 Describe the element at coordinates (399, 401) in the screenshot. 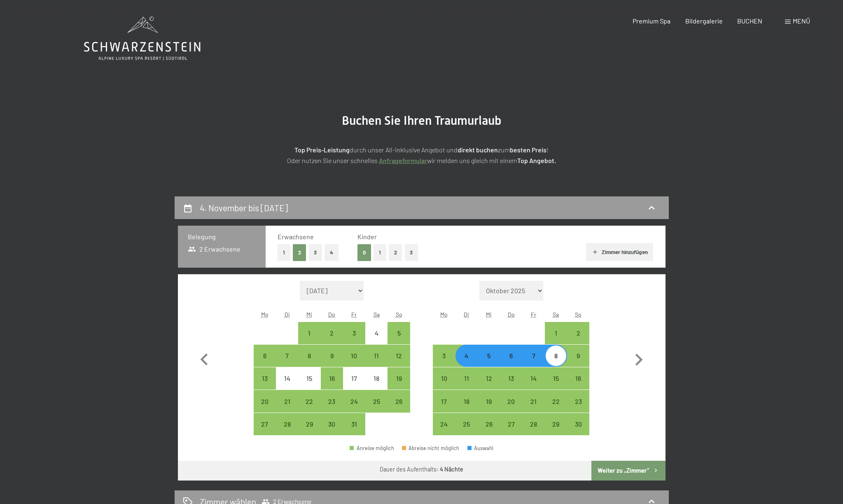

I see `div: Sun Oct 26 2025` at that location.